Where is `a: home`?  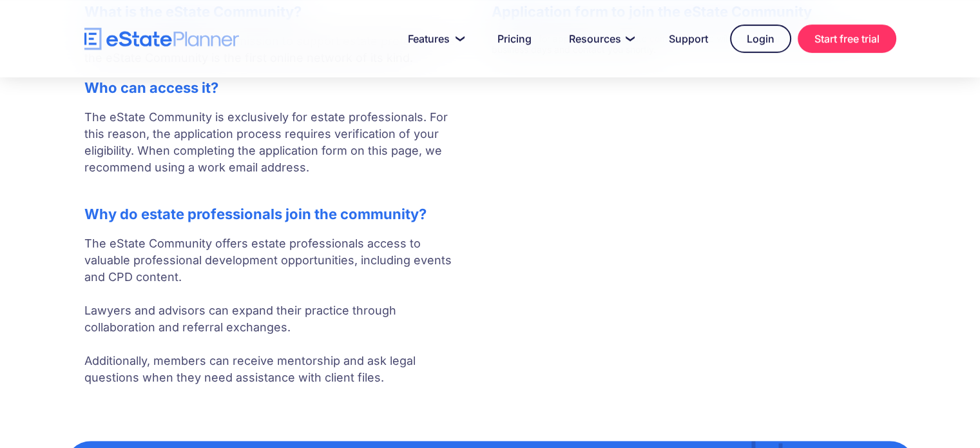 a: home is located at coordinates (162, 39).